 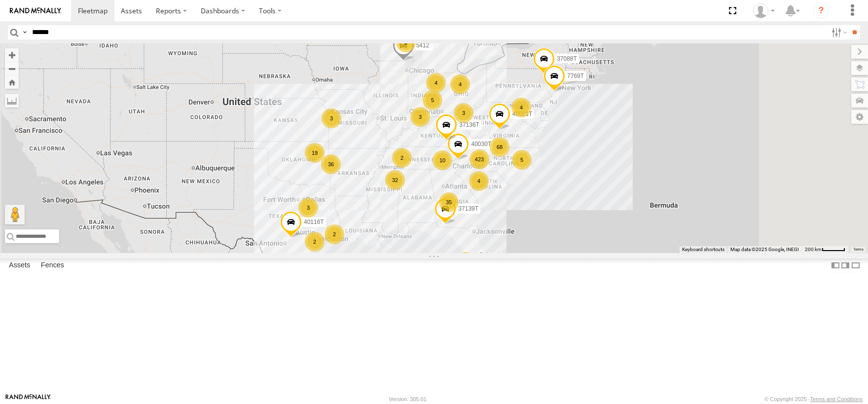 What do you see at coordinates (835, 265) in the screenshot?
I see `label: Dock Summary Table to the Left` at bounding box center [835, 265].